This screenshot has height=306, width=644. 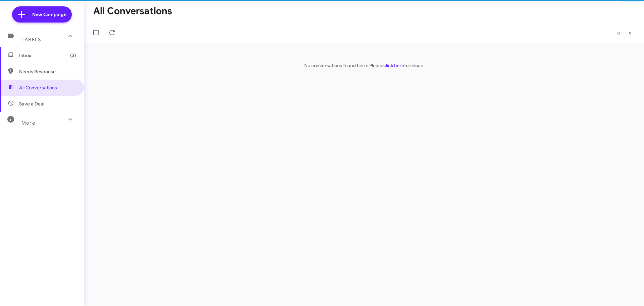 What do you see at coordinates (38, 87) in the screenshot?
I see `span: All Conversations` at bounding box center [38, 87].